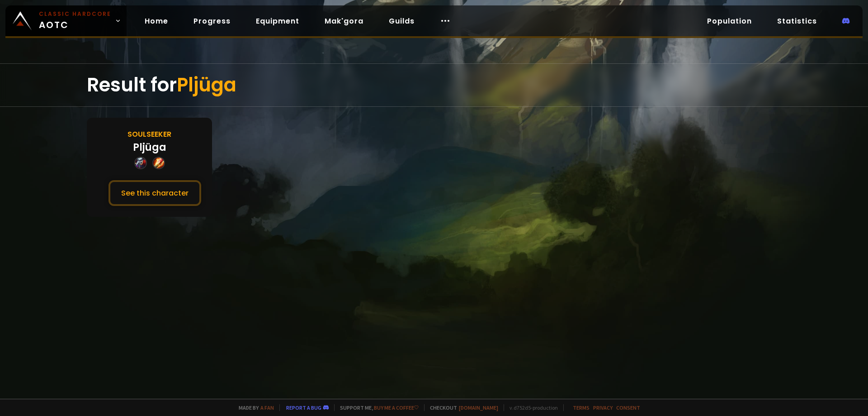  I want to click on span: AOTC, so click(75, 21).